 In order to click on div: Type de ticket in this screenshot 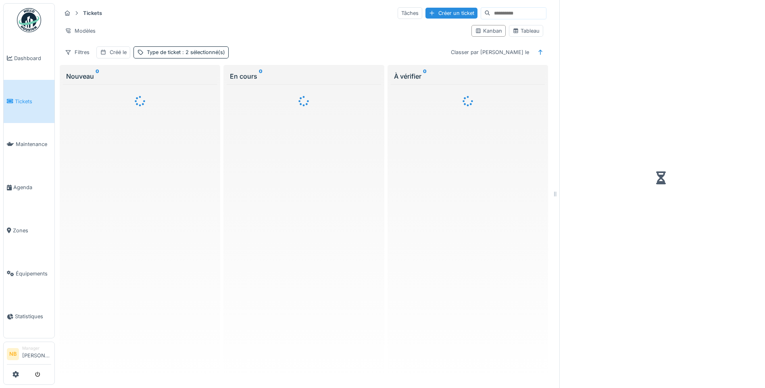, I will do `click(186, 52)`.